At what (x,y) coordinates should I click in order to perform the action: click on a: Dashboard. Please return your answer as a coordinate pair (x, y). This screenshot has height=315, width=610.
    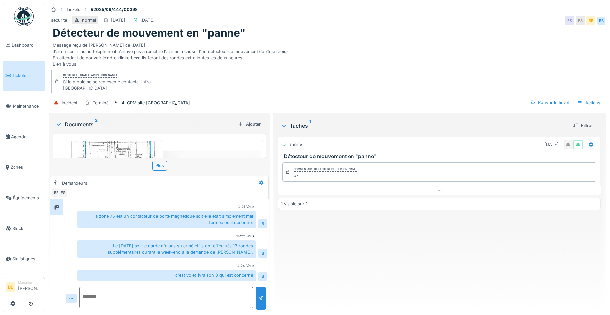
    Looking at the image, I should click on (24, 45).